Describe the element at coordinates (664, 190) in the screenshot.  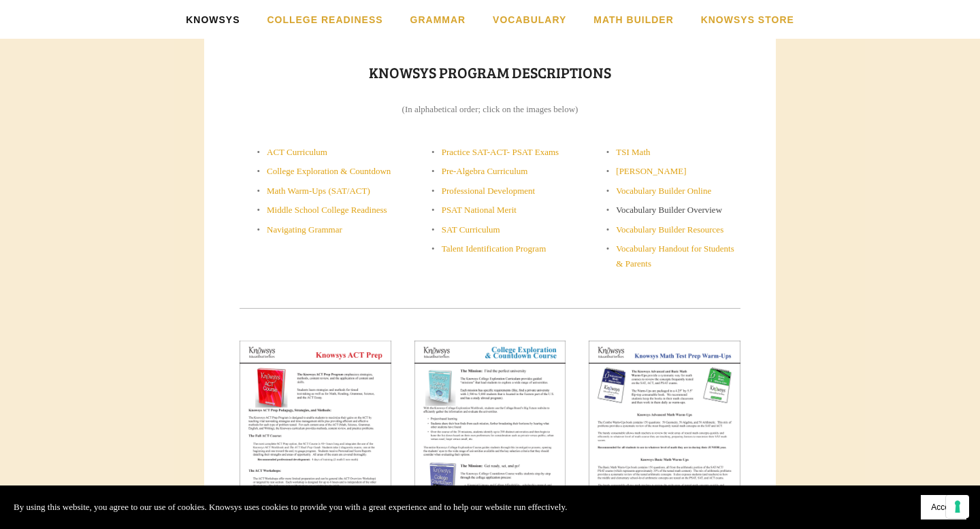
I see `a: Vocabulary Builder Online` at that location.